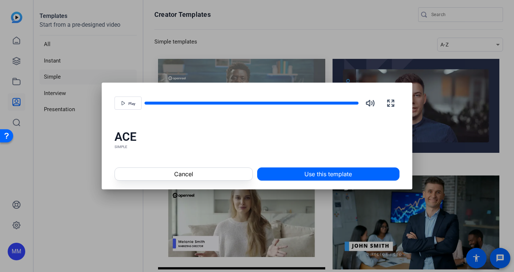 The width and height of the screenshot is (514, 272). I want to click on button: Use this template, so click(328, 174).